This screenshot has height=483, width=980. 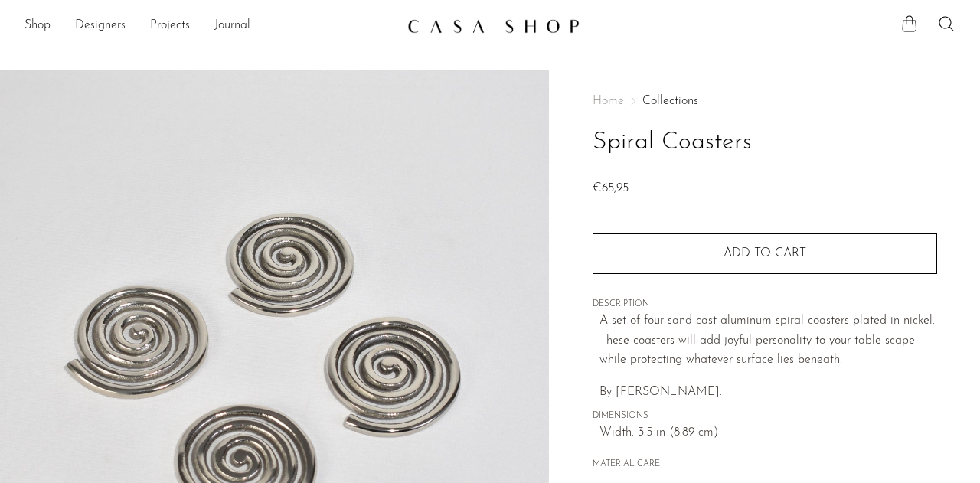 I want to click on a: Collections, so click(x=670, y=101).